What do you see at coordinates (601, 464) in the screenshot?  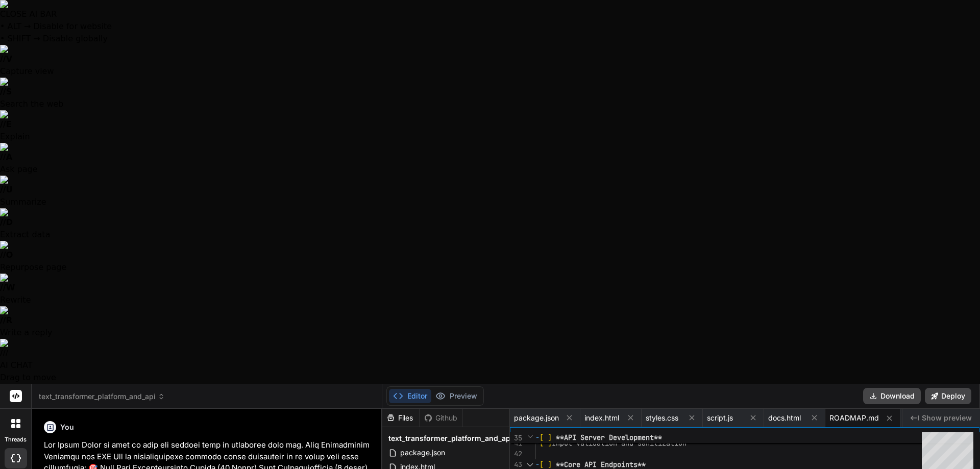 I see `span: **Core API Endpoints**` at bounding box center [601, 464].